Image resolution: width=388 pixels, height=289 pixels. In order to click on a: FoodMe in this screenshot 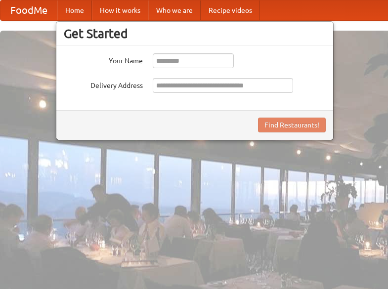, I will do `click(29, 10)`.